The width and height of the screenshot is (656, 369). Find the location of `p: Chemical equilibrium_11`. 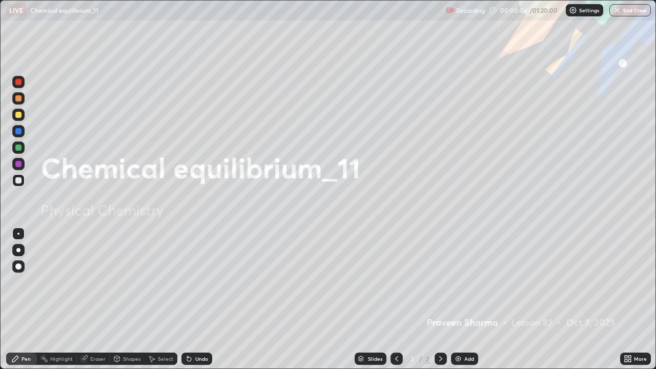

p: Chemical equilibrium_11 is located at coordinates (64, 10).